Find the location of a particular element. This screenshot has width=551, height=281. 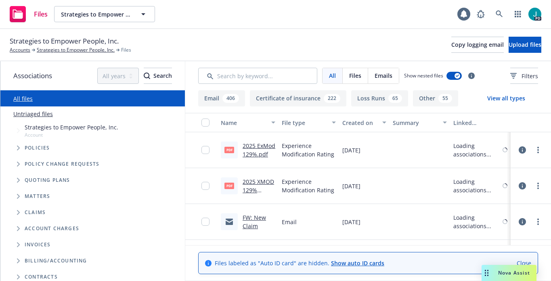

button: File type is located at coordinates (309, 123).